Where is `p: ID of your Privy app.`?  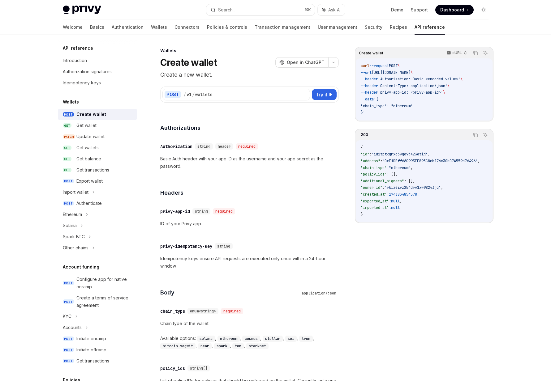
p: ID of your Privy app. is located at coordinates (249, 224).